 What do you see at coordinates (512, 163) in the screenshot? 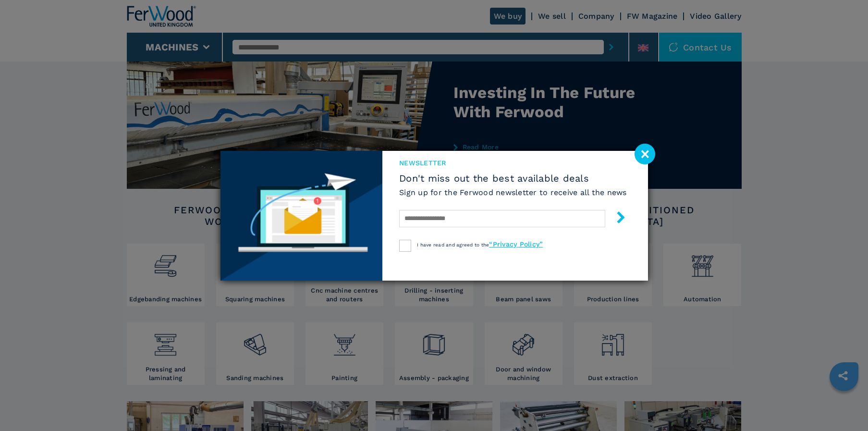
I see `span: newsletter` at bounding box center [512, 163].